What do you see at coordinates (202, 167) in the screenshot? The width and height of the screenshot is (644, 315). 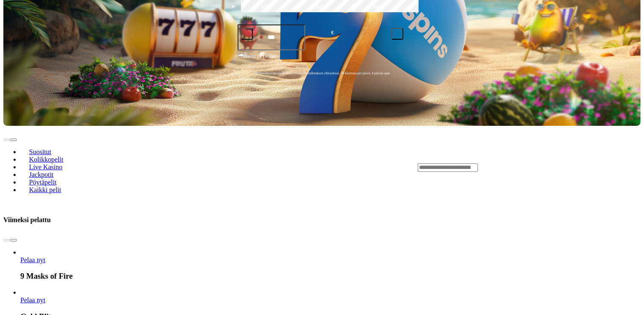 I see `nav: Lobby` at bounding box center [202, 167].